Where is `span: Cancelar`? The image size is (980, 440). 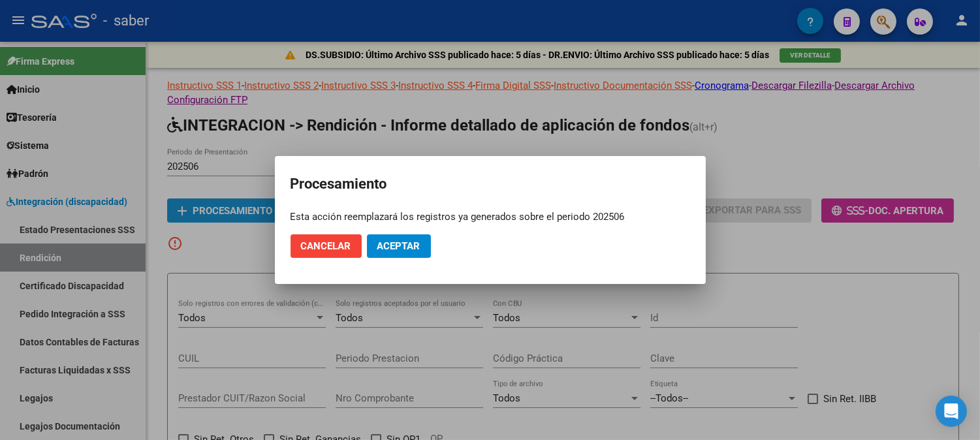
span: Cancelar is located at coordinates (326, 246).